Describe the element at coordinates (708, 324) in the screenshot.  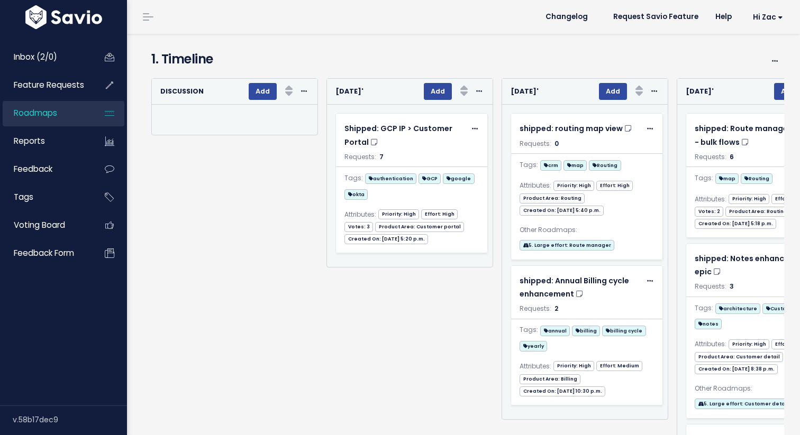
I see `span: notes` at that location.